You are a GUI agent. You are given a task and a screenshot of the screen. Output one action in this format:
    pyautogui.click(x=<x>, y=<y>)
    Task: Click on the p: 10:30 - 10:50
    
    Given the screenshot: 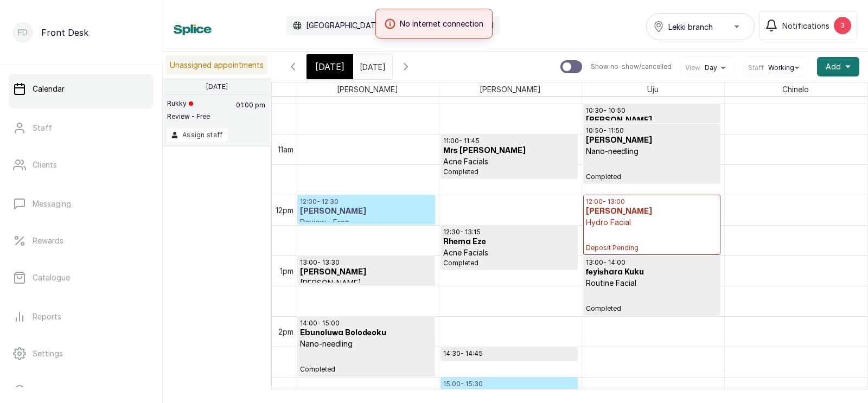 What is the action you would take?
    pyautogui.click(x=652, y=111)
    